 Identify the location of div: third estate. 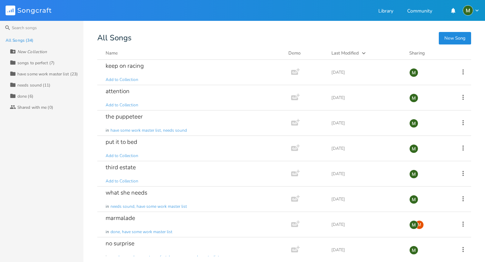
(120, 167).